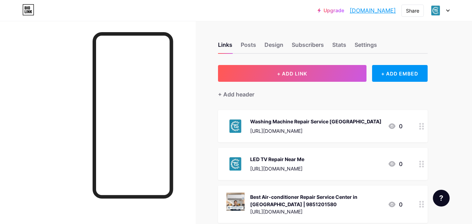 This screenshot has height=224, width=472. What do you see at coordinates (235, 164) in the screenshot?
I see `img: LED TV Repair Near Me` at bounding box center [235, 164].